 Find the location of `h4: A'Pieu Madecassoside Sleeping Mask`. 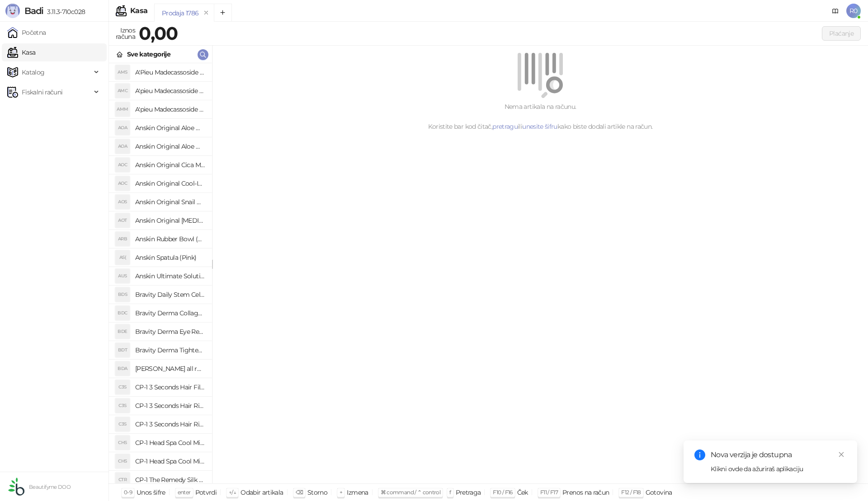

h4: A'Pieu Madecassoside Sleeping Mask is located at coordinates (170, 73).